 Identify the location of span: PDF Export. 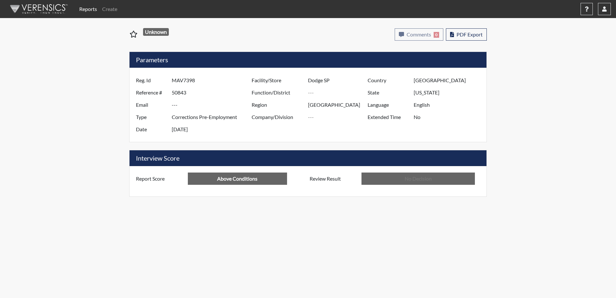
(470, 34).